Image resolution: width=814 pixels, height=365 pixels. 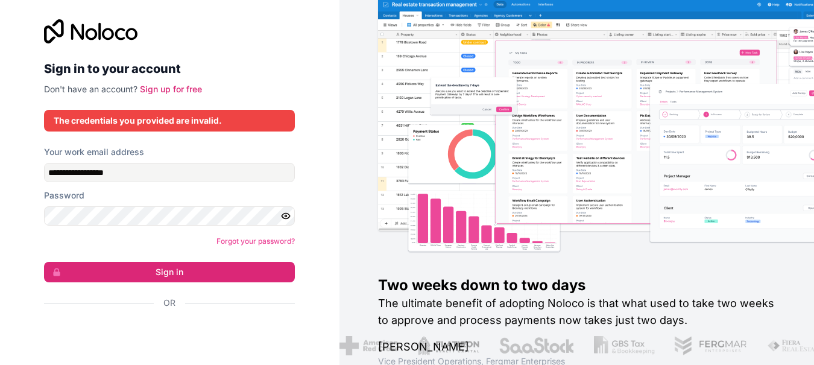 I want to click on a: Sign up for free, so click(x=171, y=89).